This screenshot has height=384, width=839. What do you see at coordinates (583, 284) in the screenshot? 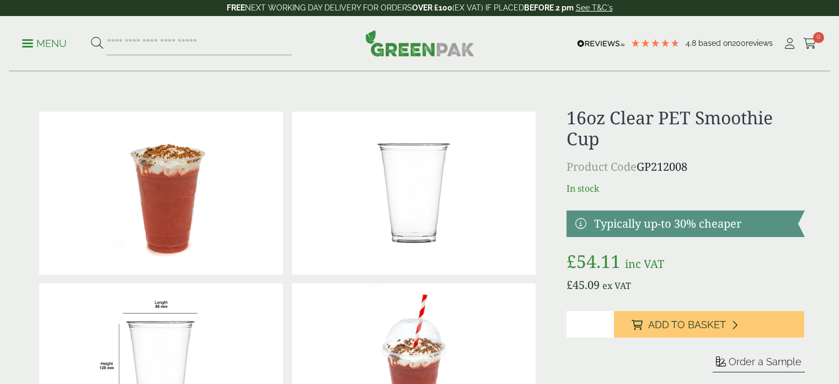
I see `bdi: 45.09` at bounding box center [583, 284].